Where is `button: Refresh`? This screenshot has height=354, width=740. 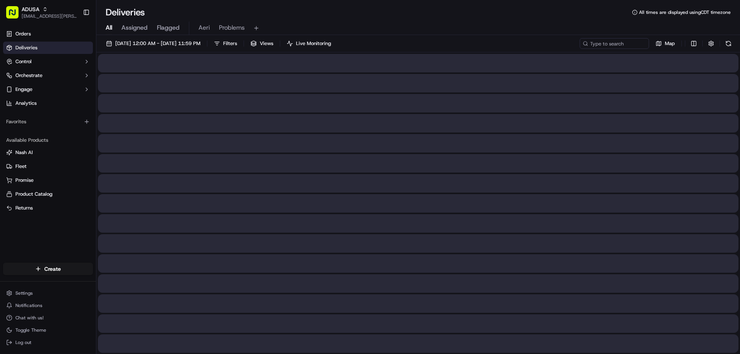 button: Refresh is located at coordinates (729, 44).